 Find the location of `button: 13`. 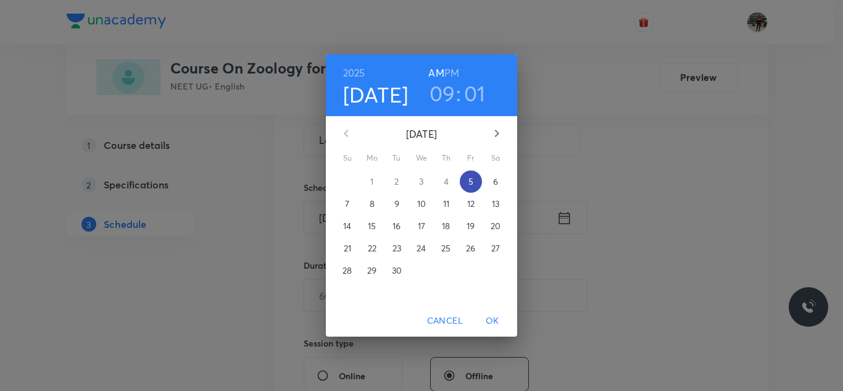

button: 13 is located at coordinates (496, 204).